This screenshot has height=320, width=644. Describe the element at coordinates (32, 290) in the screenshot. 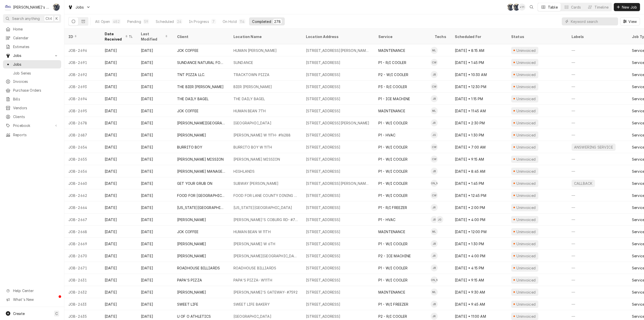

I see `a: Go to Help Center` at that location.